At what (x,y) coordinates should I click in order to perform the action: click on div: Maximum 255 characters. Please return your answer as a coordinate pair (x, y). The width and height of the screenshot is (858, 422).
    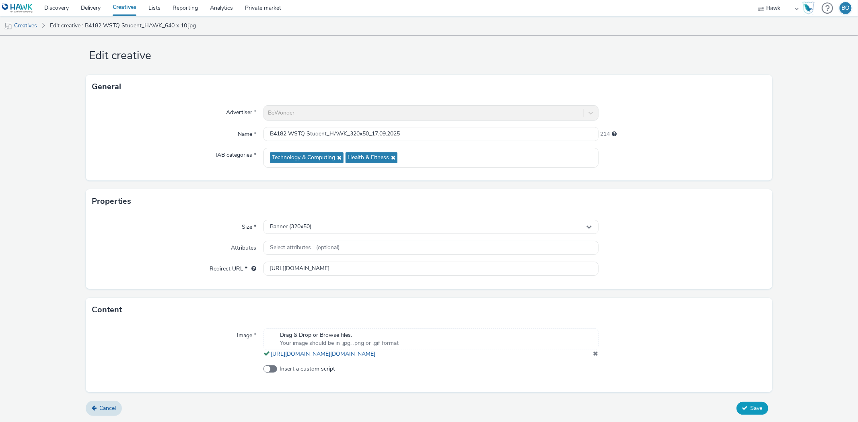
    Looking at the image, I should click on (615, 134).